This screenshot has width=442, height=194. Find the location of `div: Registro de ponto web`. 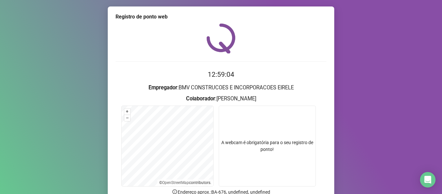

div: Registro de ponto web is located at coordinates (221, 17).